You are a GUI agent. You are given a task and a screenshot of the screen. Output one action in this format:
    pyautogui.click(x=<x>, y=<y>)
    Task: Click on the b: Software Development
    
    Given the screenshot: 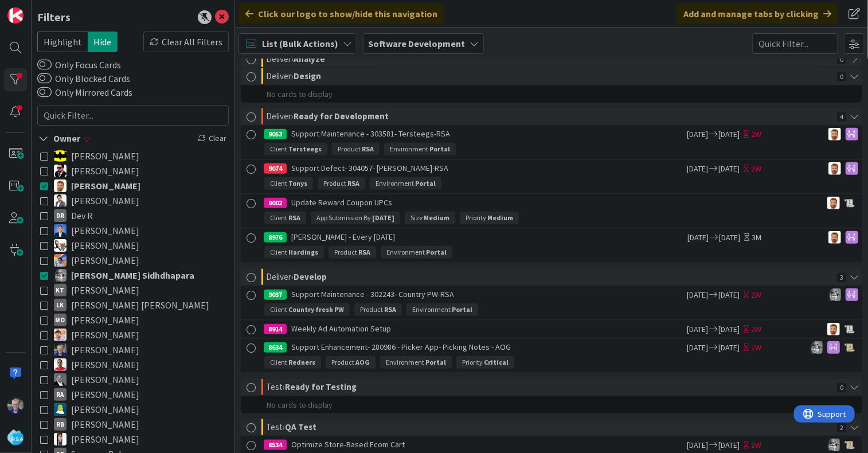 What is the action you would take?
    pyautogui.click(x=416, y=43)
    